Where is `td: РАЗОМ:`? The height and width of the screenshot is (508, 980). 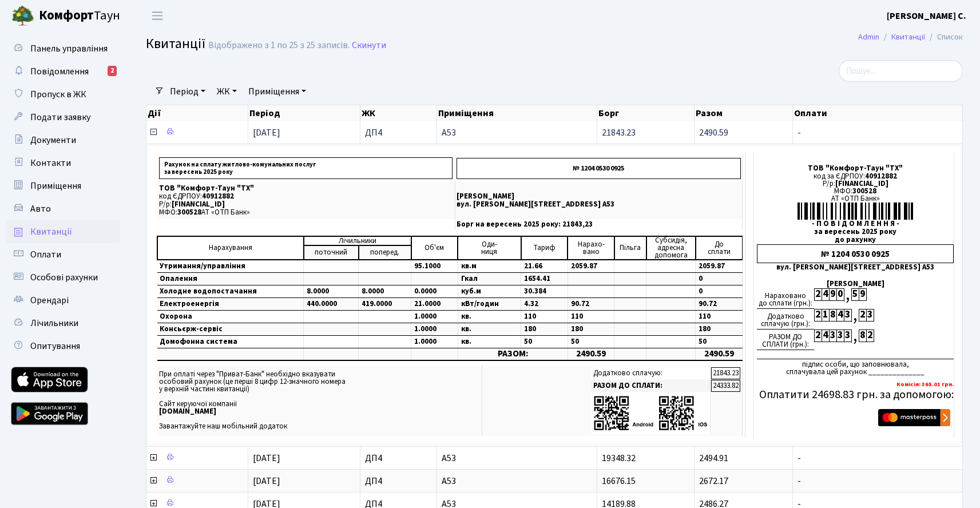 td: РАЗОМ: is located at coordinates (513, 355).